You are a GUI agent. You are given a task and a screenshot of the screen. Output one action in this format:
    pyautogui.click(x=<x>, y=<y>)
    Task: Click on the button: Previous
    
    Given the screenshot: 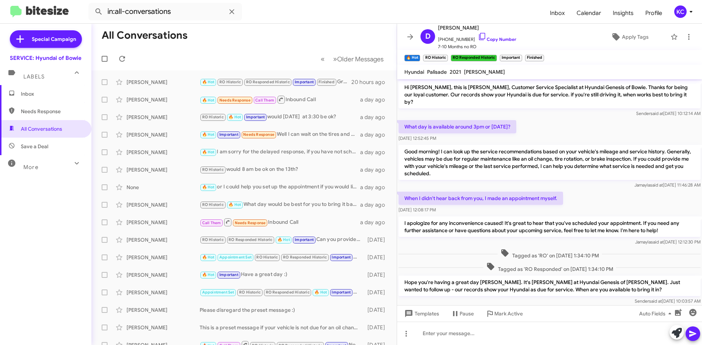 What is the action you would take?
    pyautogui.click(x=322, y=59)
    